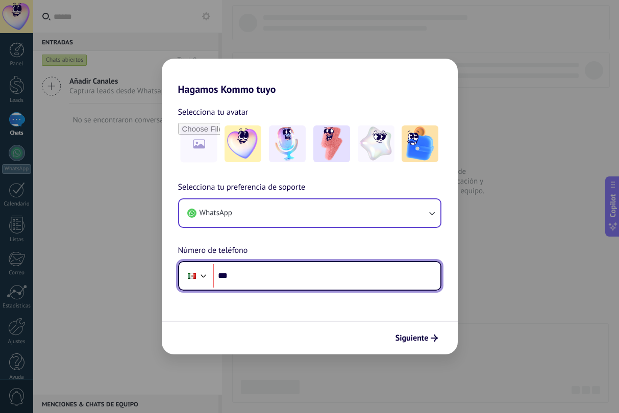 This screenshot has width=619, height=413. What do you see at coordinates (242, 188) in the screenshot?
I see `span: Selecciona tu preferencia de soporte` at bounding box center [242, 188].